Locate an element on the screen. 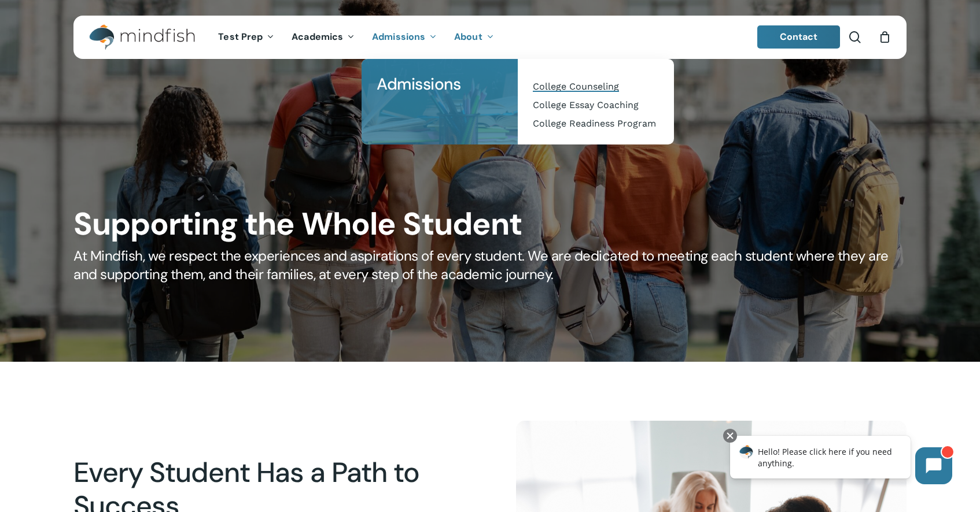  span: College Readiness Program is located at coordinates (594, 123).